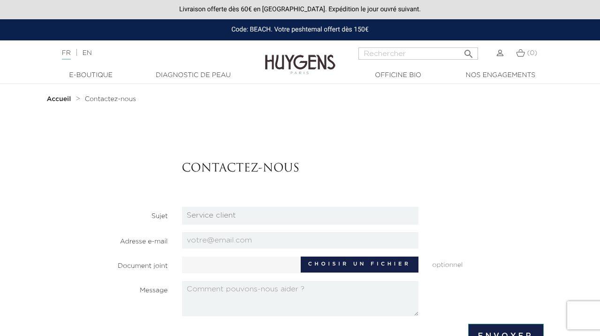 Image resolution: width=600 pixels, height=336 pixels. Describe the element at coordinates (112, 288) in the screenshot. I see `label: Message` at that location.